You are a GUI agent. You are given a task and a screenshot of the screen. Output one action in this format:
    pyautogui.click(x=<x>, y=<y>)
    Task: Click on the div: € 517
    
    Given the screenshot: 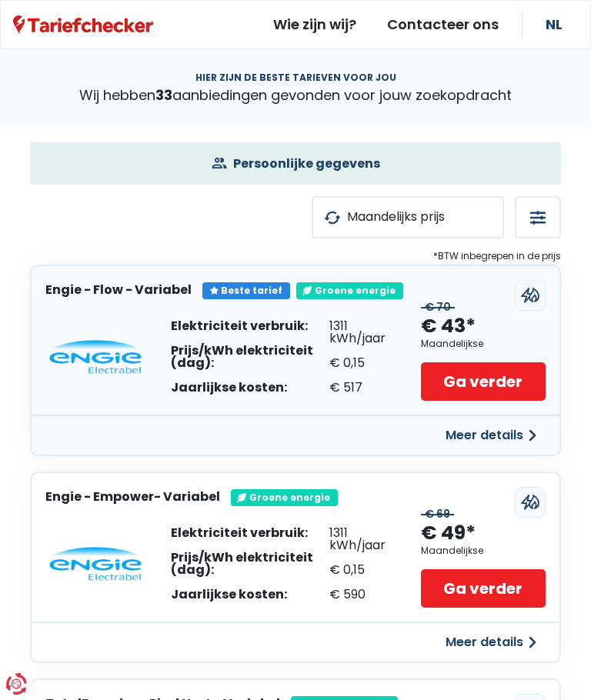 What is the action you would take?
    pyautogui.click(x=363, y=387)
    